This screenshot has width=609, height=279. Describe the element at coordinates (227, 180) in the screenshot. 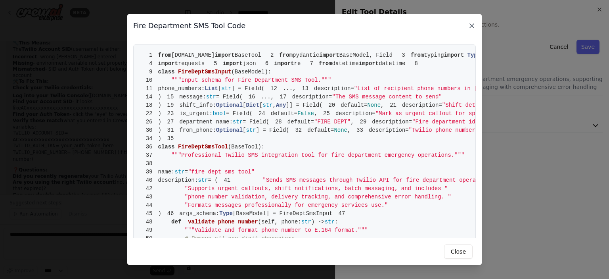

I see `span: 41` at that location.